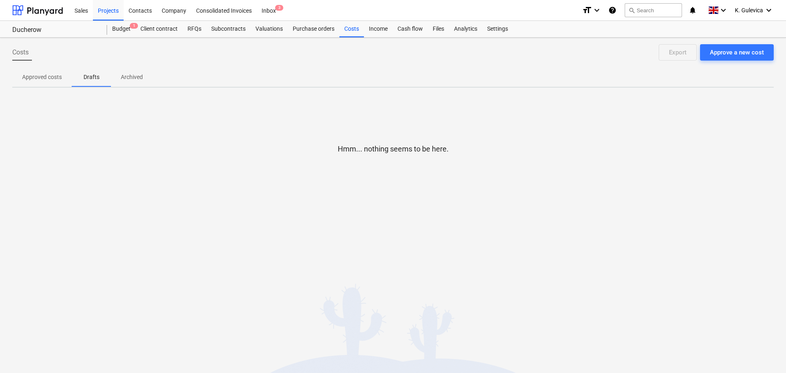  What do you see at coordinates (159, 29) in the screenshot?
I see `a: Client contract` at bounding box center [159, 29].